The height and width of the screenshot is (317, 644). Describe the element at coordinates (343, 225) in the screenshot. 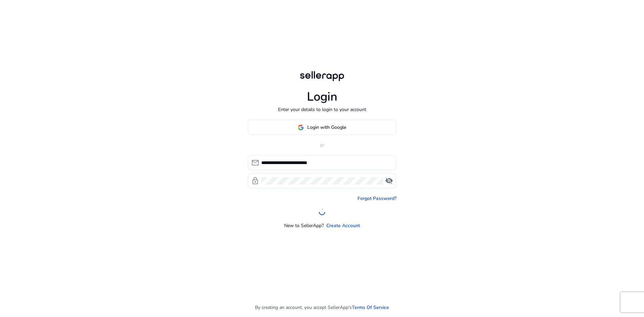

I see `a: Create Account` at that location.